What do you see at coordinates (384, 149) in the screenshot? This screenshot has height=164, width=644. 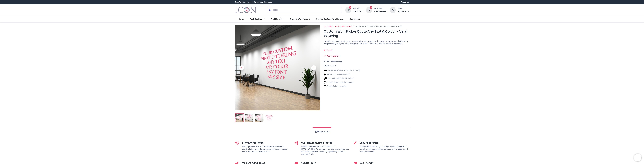 I see `p: Guaranteed to stick with just the right adhesion, supplied in one piece, making your sticker quic...` at bounding box center [384, 149].